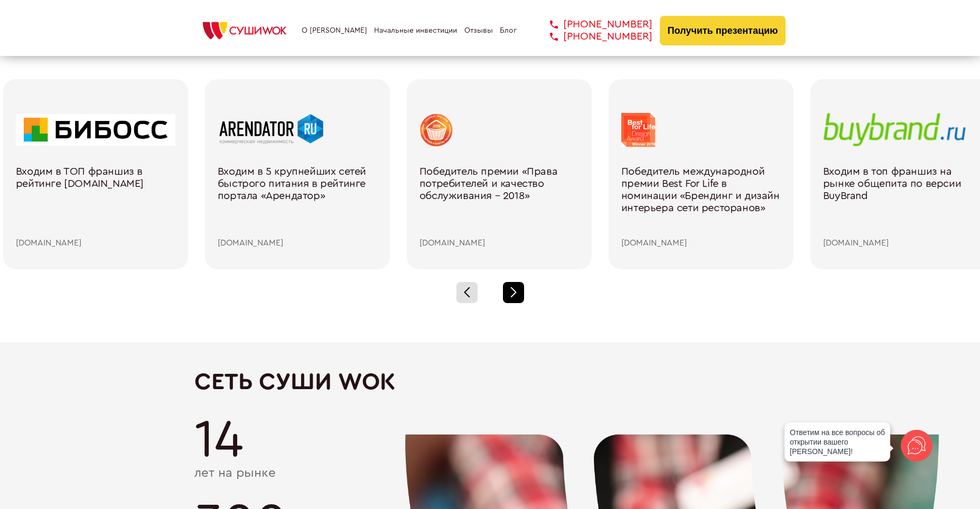 The height and width of the screenshot is (509, 980). Describe the element at coordinates (723, 31) in the screenshot. I see `button: Получить презентацию` at that location.